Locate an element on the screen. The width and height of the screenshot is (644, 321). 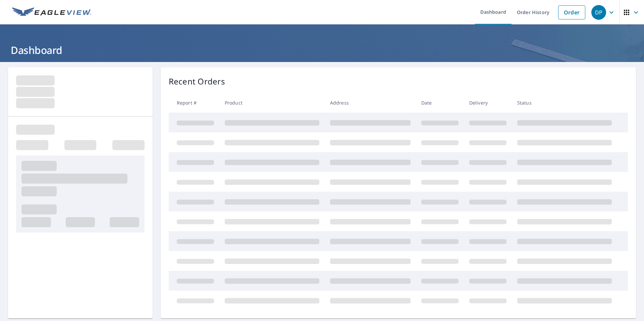
th: Address is located at coordinates (370, 103).